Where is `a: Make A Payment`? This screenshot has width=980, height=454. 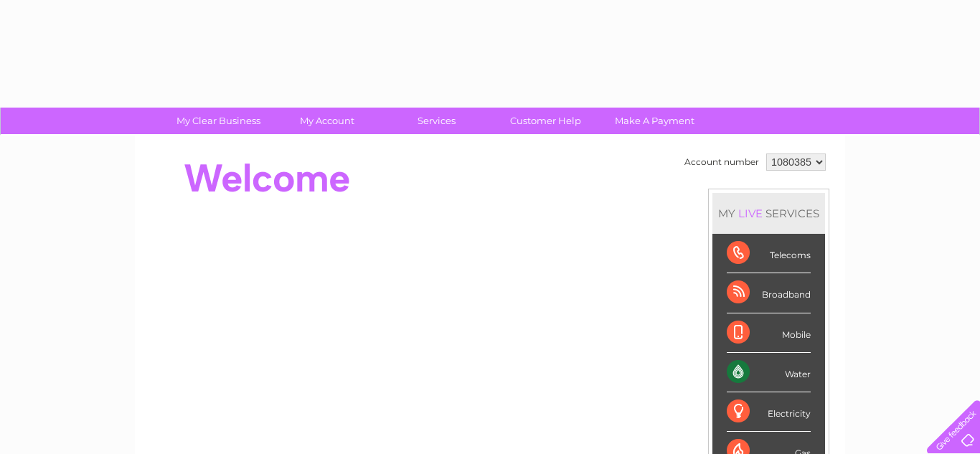
a: Make A Payment is located at coordinates (654, 121).